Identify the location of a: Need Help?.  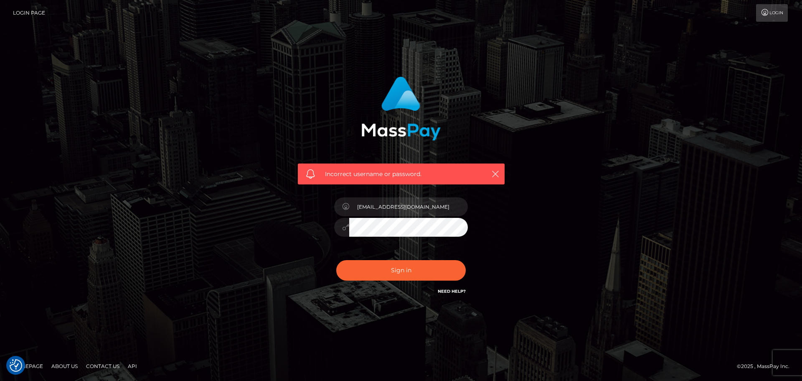
(452, 291).